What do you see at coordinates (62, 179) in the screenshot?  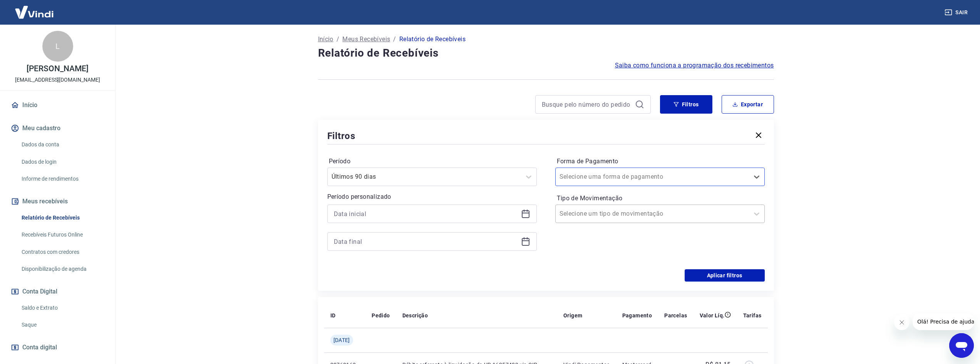 I see `a: Informe de rendimentos` at bounding box center [62, 179].